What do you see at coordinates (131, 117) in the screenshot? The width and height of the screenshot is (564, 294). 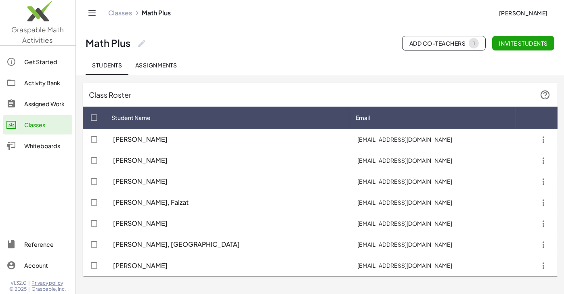 I see `span: Student Name` at bounding box center [131, 117].